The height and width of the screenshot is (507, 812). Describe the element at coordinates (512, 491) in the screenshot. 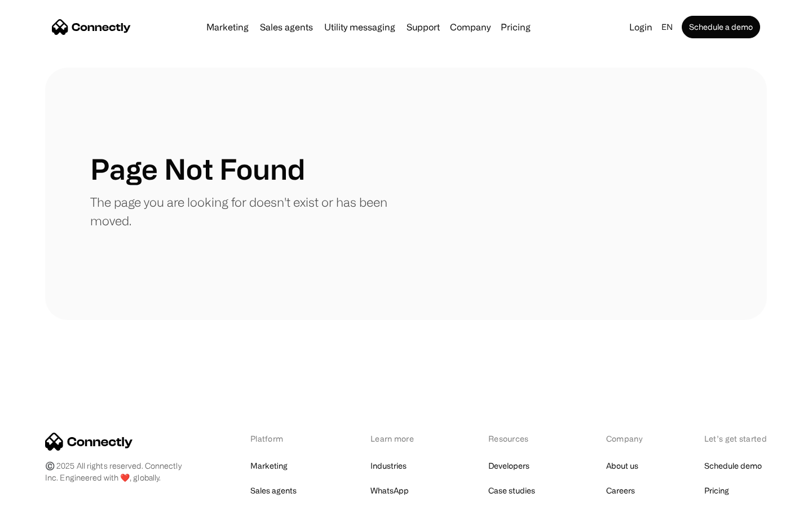

I see `a: Case studies` at that location.